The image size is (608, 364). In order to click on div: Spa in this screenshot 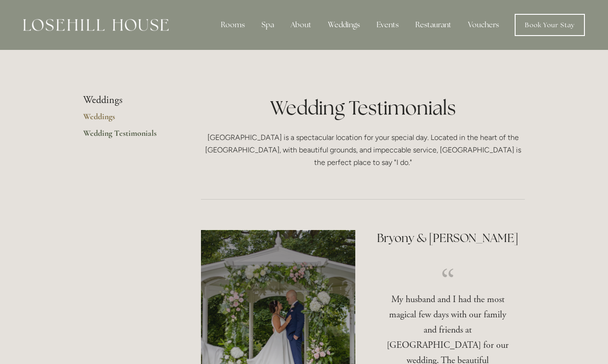, I will do `click(268, 25)`.